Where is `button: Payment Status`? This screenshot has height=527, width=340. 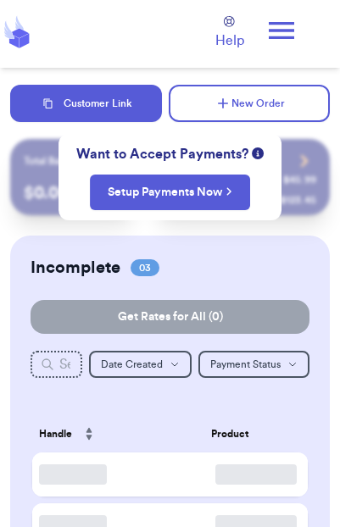
button: Payment Status is located at coordinates (253, 364).